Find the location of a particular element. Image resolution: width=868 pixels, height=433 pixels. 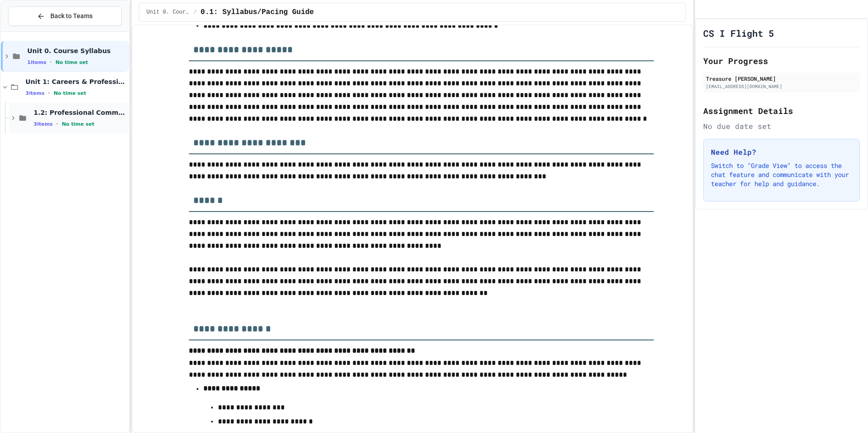

span: 1 items is located at coordinates (37, 62).